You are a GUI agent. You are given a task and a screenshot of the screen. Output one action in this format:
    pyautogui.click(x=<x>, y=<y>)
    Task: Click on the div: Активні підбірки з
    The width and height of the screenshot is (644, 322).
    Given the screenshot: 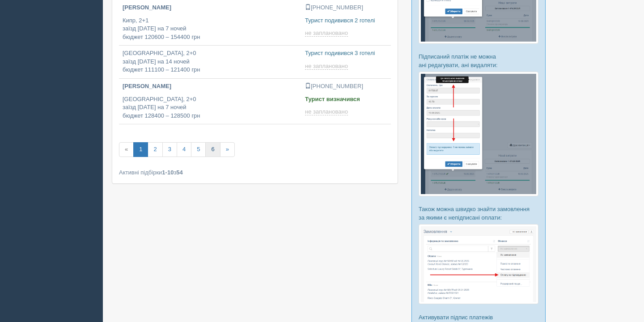 What is the action you would take?
    pyautogui.click(x=255, y=172)
    